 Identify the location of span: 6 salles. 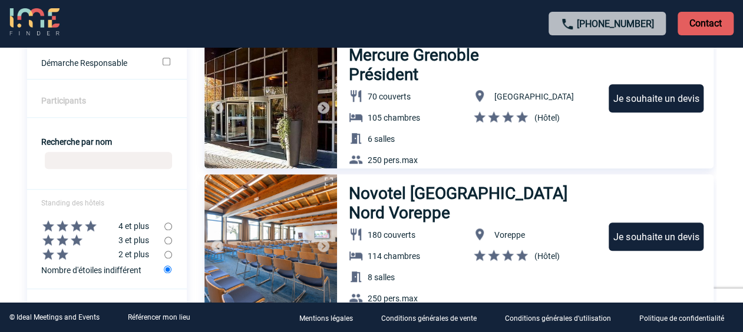
(381, 139).